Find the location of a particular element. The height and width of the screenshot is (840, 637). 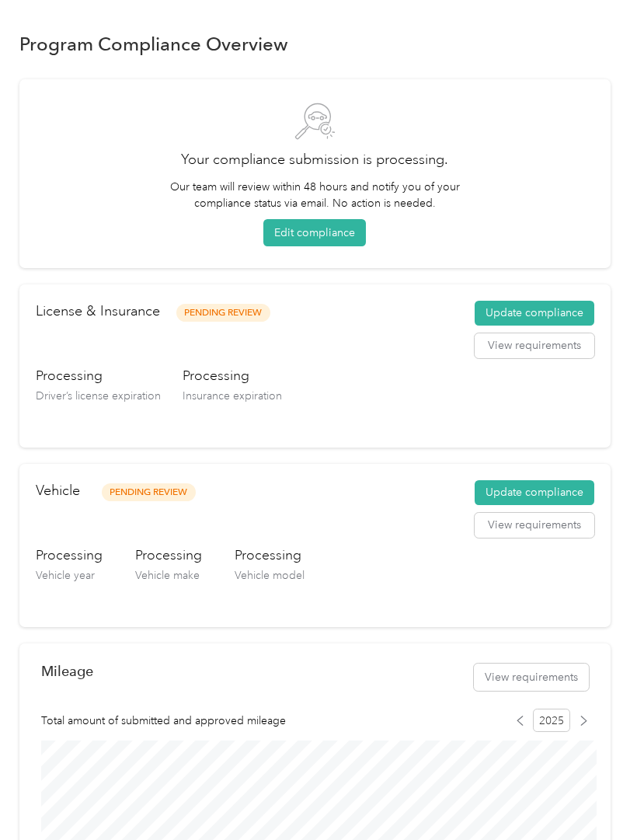

span: 2025 is located at coordinates (551, 720).